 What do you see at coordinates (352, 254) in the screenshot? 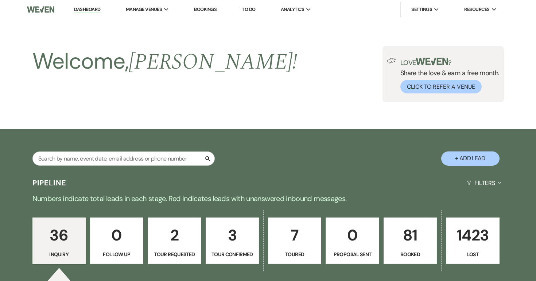
I see `p: Proposal Sent` at bounding box center [352, 254].